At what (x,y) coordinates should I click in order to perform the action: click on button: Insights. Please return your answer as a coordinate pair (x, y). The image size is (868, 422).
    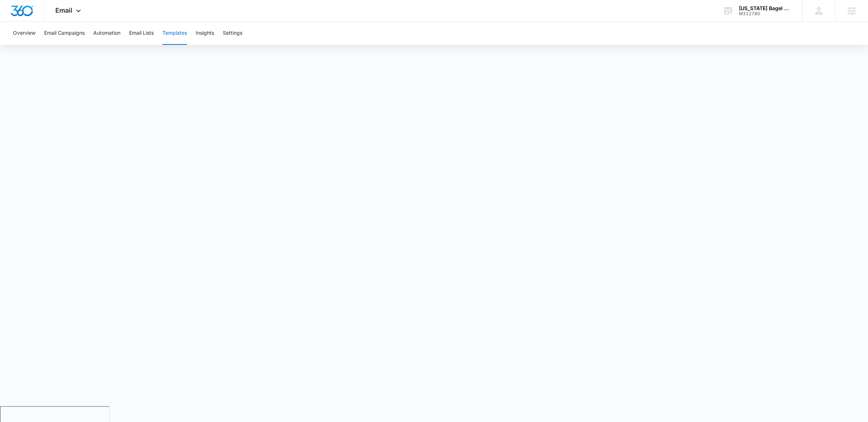
    Looking at the image, I should click on (204, 33).